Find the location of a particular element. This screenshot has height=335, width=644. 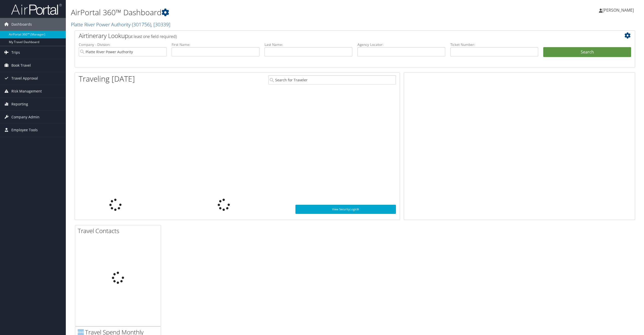

h2: Airtinerary Lookup is located at coordinates (332, 36).